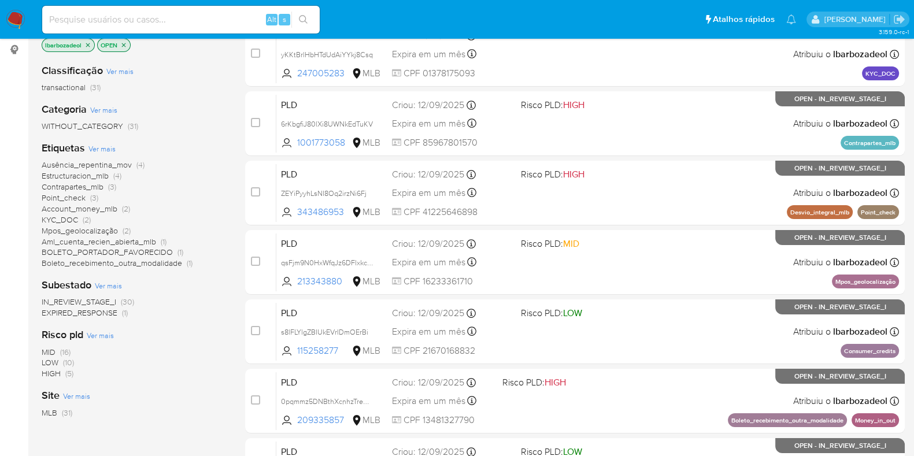 This screenshot has width=914, height=456. Describe the element at coordinates (791, 19) in the screenshot. I see `a: Notificações` at that location.